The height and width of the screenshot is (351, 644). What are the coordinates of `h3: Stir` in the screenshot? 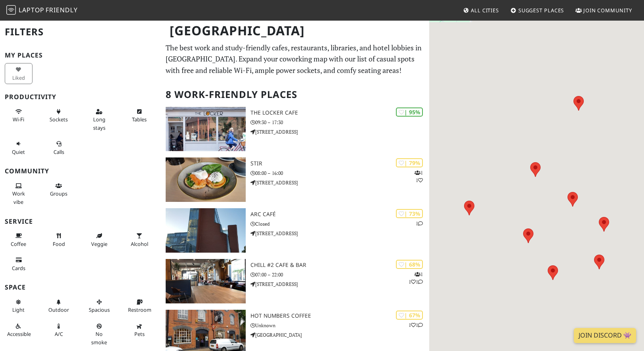 It's located at (340, 163).